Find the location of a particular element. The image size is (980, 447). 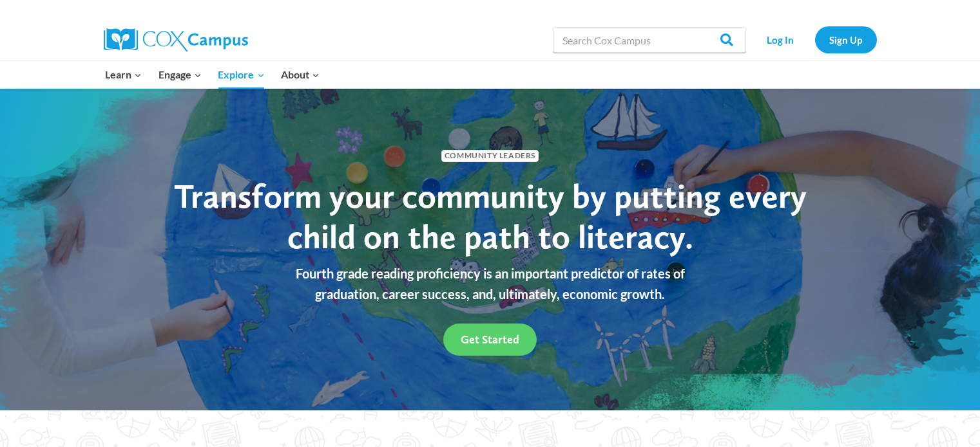

input: Search Cox Campus is located at coordinates (649, 40).